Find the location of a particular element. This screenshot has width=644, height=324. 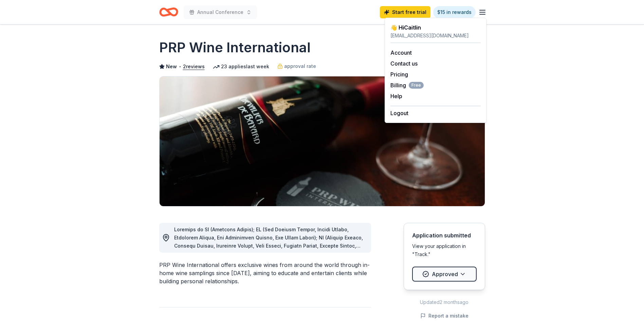

a: Start free trial is located at coordinates (405, 12).